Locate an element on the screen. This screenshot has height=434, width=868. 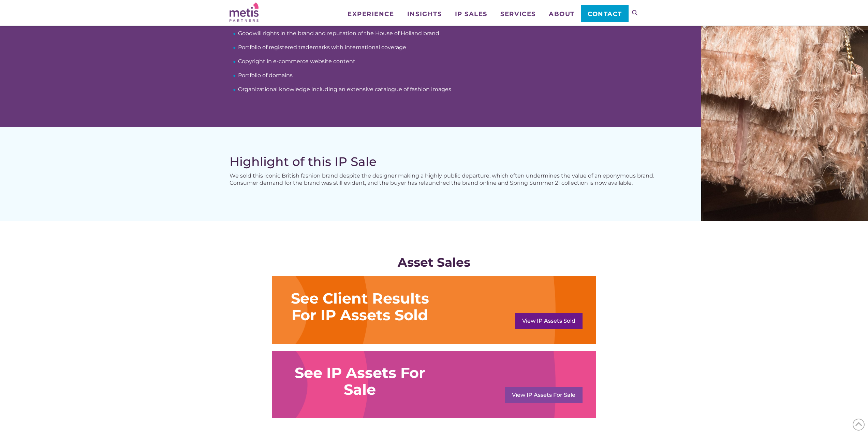
h2: Highlight of this IP Sale is located at coordinates (452, 161).